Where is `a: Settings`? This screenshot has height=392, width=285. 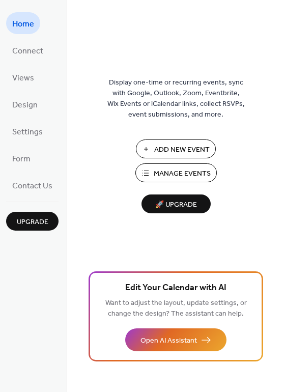 a: Settings is located at coordinates (27, 131).